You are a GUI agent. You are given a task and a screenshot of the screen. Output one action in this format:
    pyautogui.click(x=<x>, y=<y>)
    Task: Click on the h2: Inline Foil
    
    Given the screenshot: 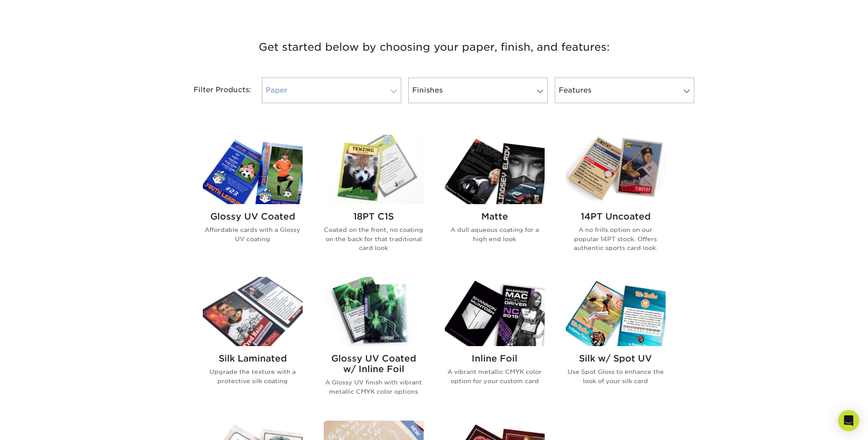 What is the action you would take?
    pyautogui.click(x=495, y=358)
    